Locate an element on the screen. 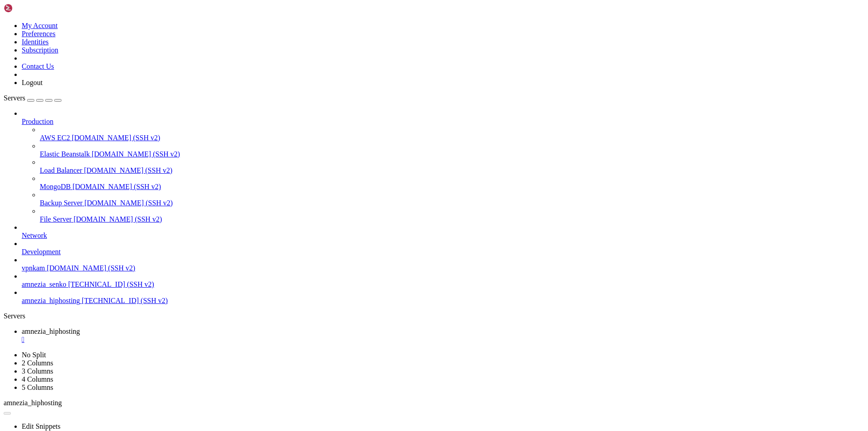 The width and height of the screenshot is (868, 431). span: vpnkam is located at coordinates (34, 268).